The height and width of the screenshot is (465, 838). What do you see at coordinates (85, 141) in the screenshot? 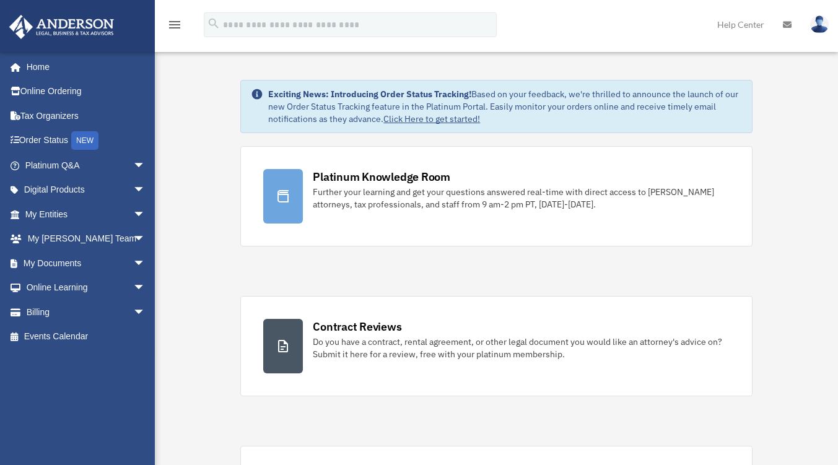
I see `div: NEW` at bounding box center [85, 141].